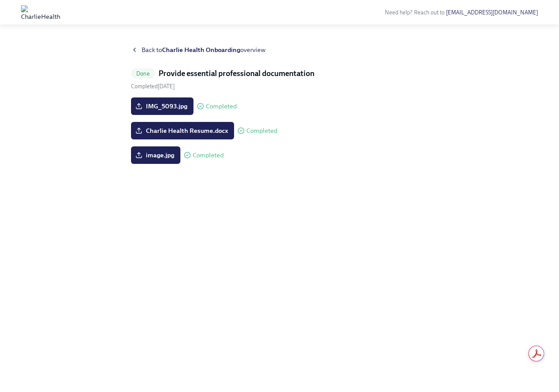 Image resolution: width=559 pixels, height=392 pixels. What do you see at coordinates (201, 50) in the screenshot?
I see `strong: Charlie Health Onboarding` at bounding box center [201, 50].